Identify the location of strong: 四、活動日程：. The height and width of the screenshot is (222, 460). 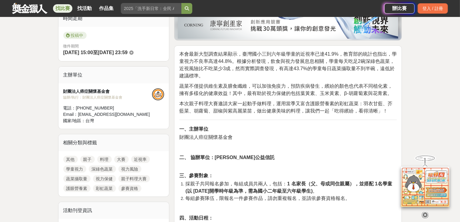
(196, 218).